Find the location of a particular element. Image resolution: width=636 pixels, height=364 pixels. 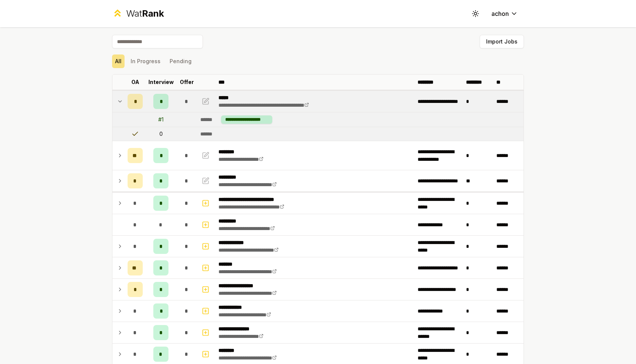

p: Offer is located at coordinates (186, 82).